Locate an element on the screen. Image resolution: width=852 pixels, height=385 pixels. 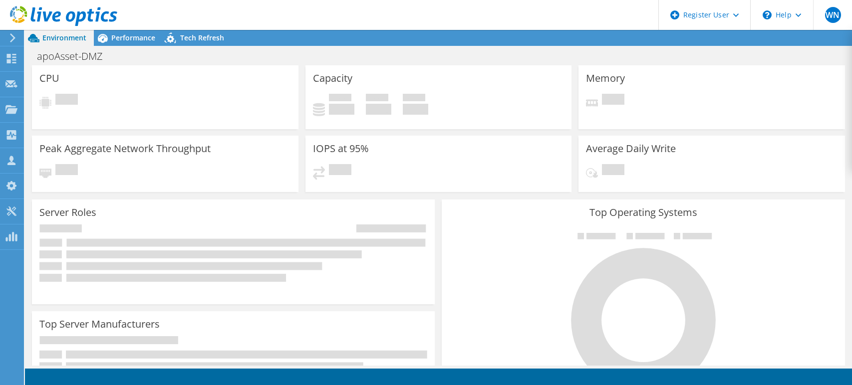
span: Environment is located at coordinates (64, 37).